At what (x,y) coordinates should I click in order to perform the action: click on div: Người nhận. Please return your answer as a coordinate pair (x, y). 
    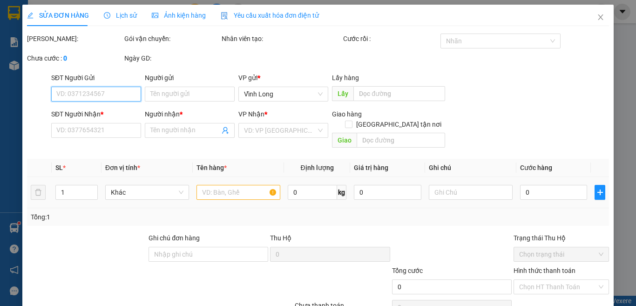
    Looking at the image, I should click on (190, 114).